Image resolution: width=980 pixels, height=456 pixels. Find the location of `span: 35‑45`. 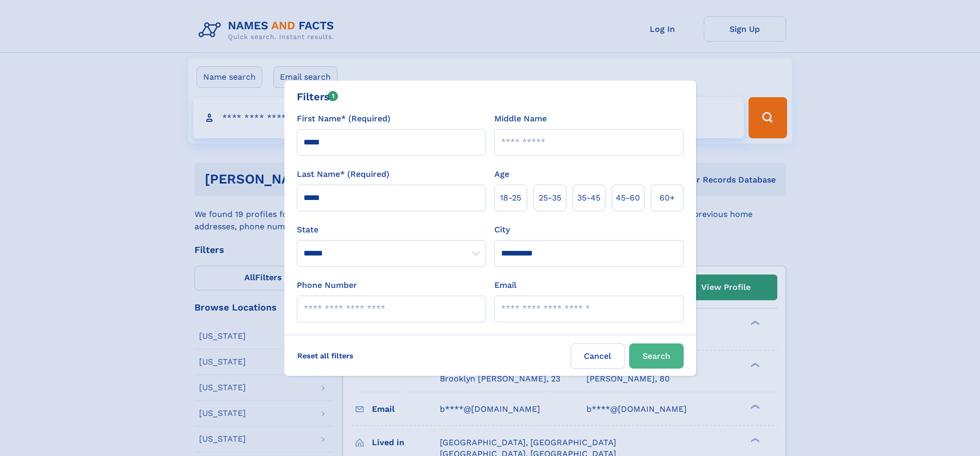

span: 35‑45 is located at coordinates (588, 198).